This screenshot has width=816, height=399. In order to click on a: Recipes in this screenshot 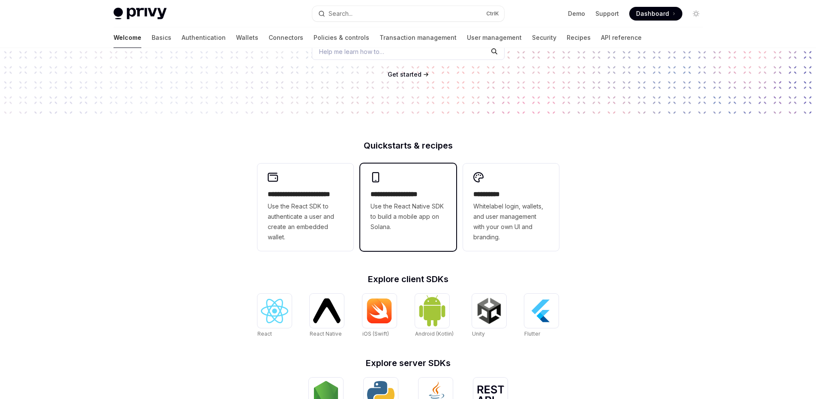, I will do `click(578, 38)`.